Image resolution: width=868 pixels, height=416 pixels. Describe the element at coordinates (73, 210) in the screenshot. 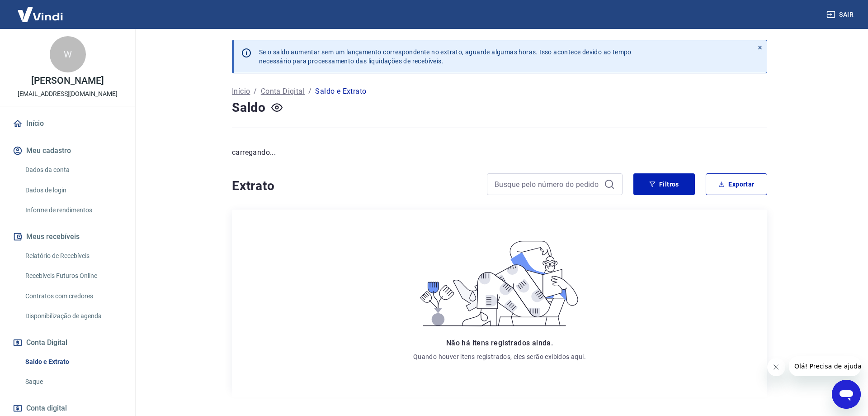

I see `a: Informe de rendimentos` at that location.